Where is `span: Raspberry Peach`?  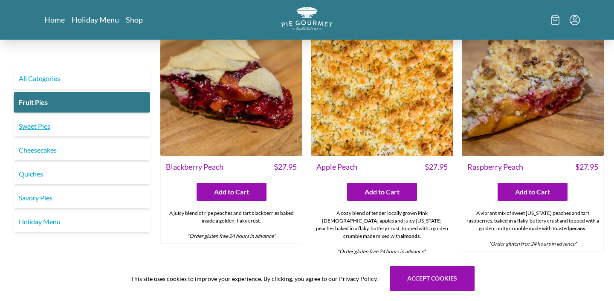 span: Raspberry Peach is located at coordinates (495, 167).